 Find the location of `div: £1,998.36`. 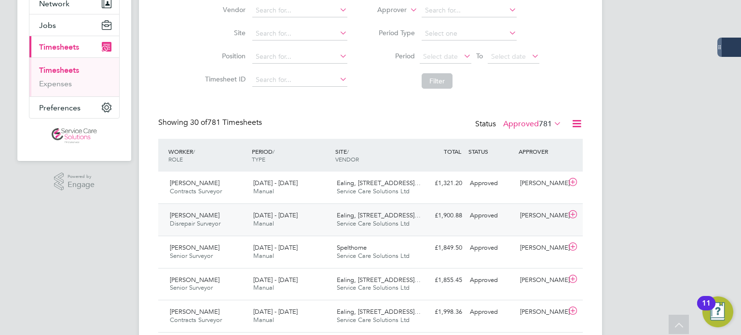

div: £1,998.36 is located at coordinates (441, 312).